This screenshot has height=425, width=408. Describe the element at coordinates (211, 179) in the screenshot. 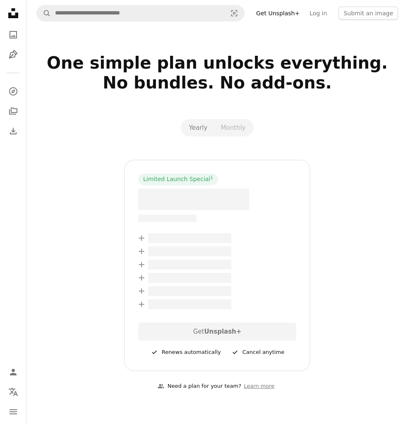

I see `a: 1` at that location.